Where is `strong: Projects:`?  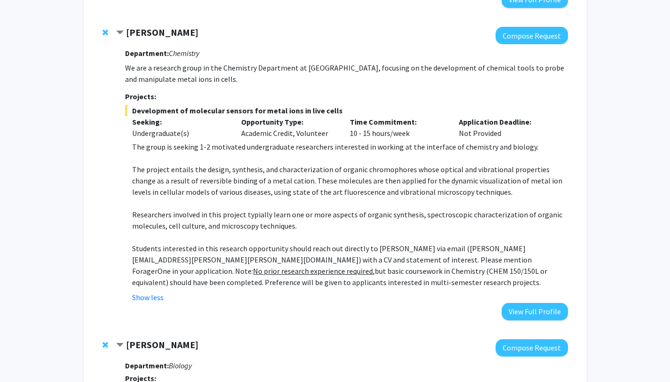
strong: Projects: is located at coordinates (141, 96).